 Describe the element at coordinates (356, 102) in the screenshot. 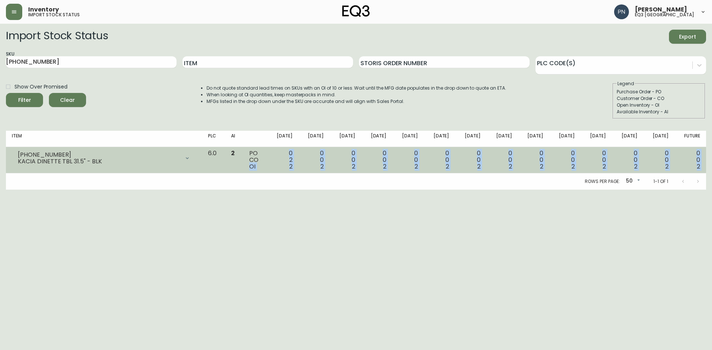

I see `li: MFGs listed in the drop down under the SKU are accurate and will align with Sales Portal.` at that location.